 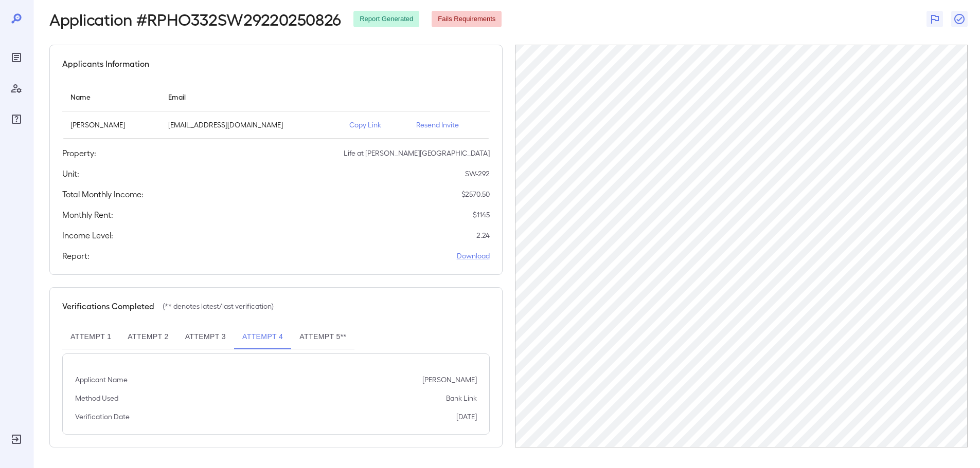 I want to click on button: Attempt 3, so click(x=205, y=338).